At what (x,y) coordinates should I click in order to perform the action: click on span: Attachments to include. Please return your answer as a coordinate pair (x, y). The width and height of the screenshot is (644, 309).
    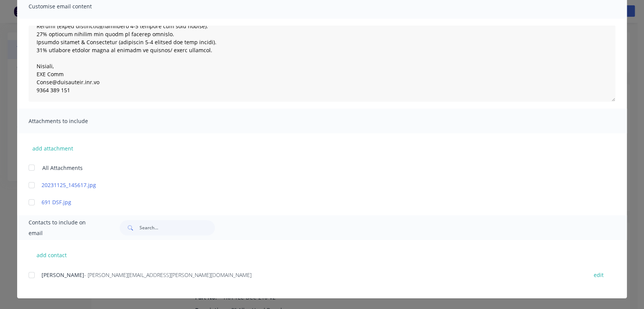
    Looking at the image, I should click on (70, 121).